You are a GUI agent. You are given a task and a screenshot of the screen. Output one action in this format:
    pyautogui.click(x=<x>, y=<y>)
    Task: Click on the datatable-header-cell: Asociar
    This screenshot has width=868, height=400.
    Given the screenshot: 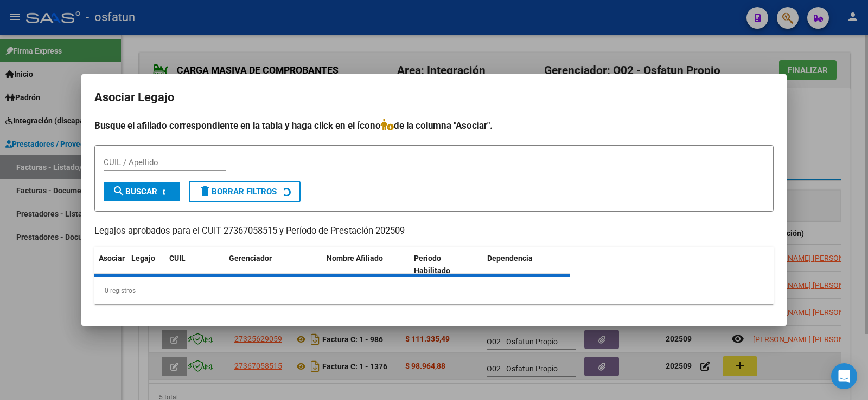 What is the action you would take?
    pyautogui.click(x=111, y=265)
    